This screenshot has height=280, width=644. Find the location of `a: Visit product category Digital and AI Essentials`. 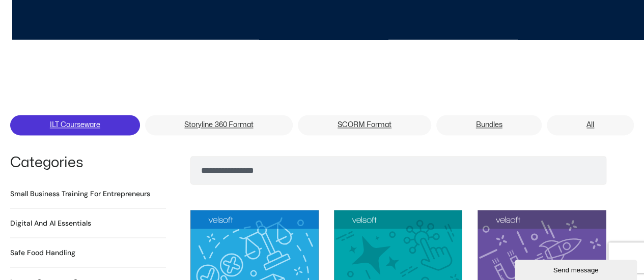

a: Visit product category Digital and AI Essentials is located at coordinates (50, 223).